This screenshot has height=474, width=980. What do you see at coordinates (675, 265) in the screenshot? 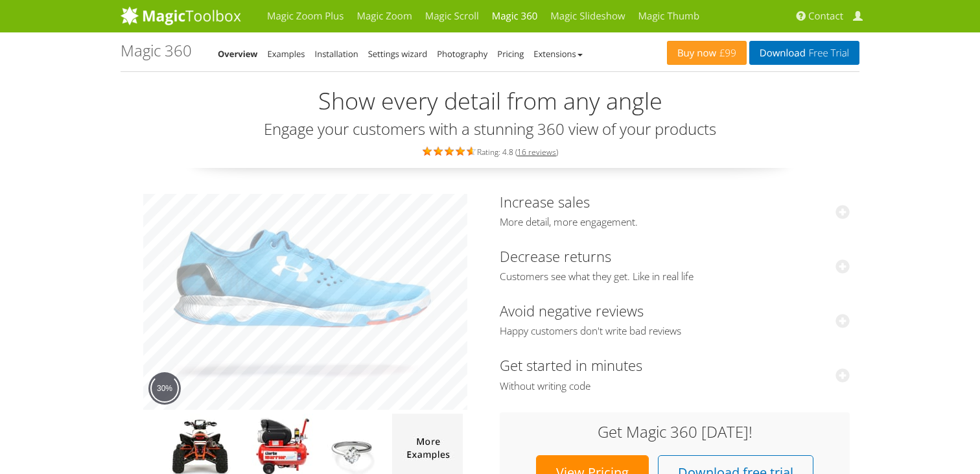
I see `a: Decrease returnsCustomers see what they get. Like in real life` at bounding box center [675, 265].